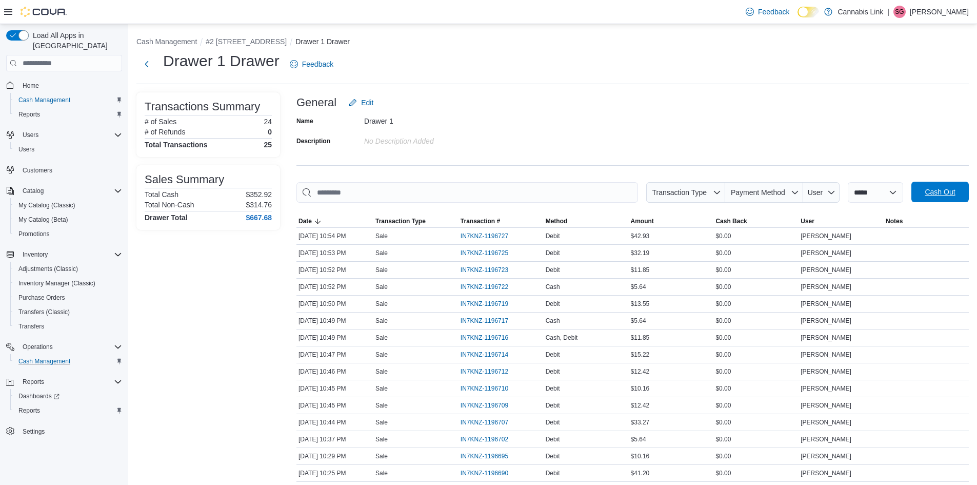 The image size is (977, 485). Describe the element at coordinates (259, 205) in the screenshot. I see `p: $314.76` at that location.